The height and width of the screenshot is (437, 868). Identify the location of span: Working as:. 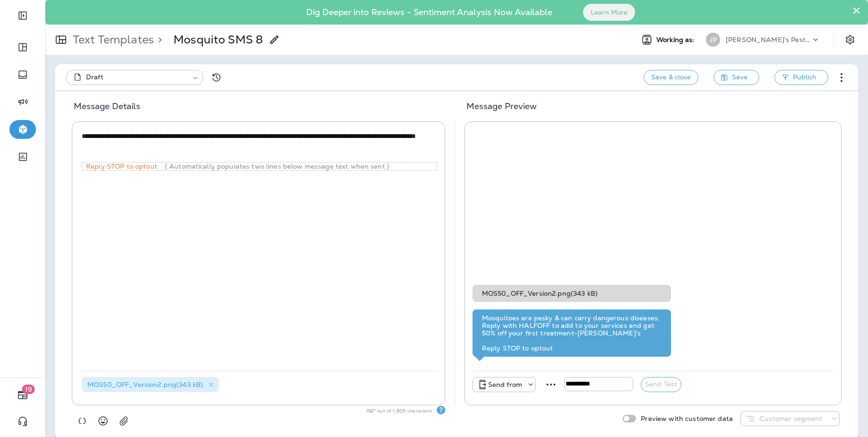
(675, 39).